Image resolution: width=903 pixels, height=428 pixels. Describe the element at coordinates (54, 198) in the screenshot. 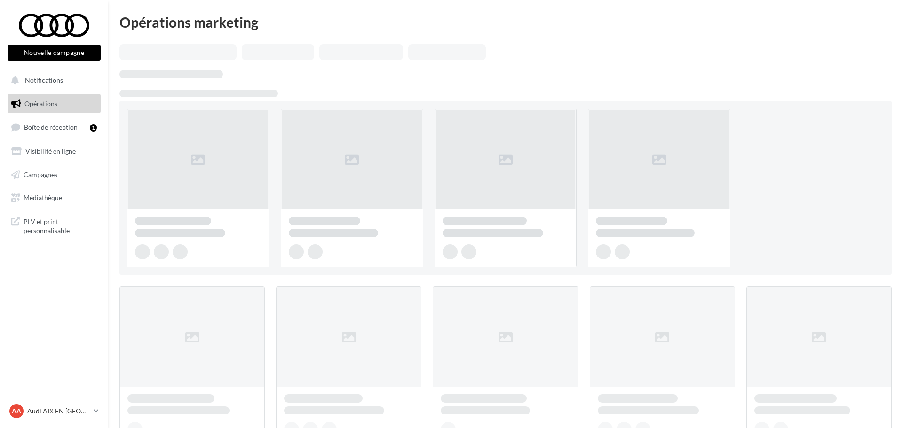

I see `a: Médiathèque` at that location.